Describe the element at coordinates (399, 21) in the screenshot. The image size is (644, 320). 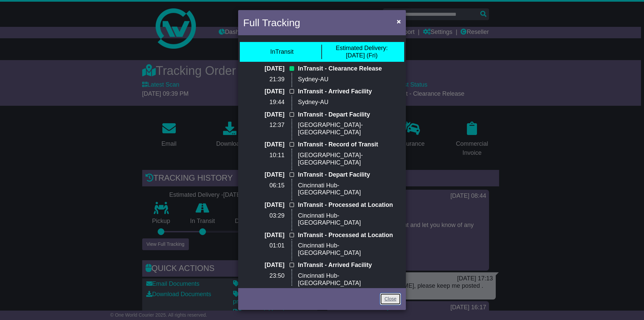
I see `button: Close` at that location.